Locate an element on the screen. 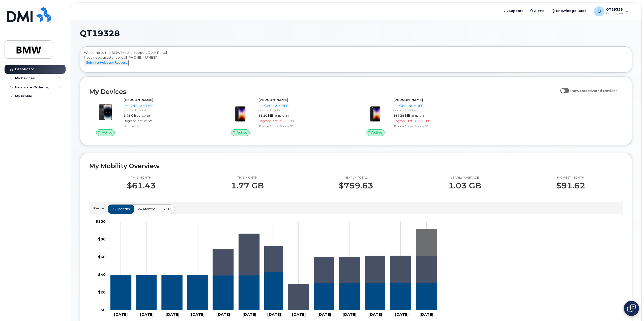  span: YTD is located at coordinates (167, 209).